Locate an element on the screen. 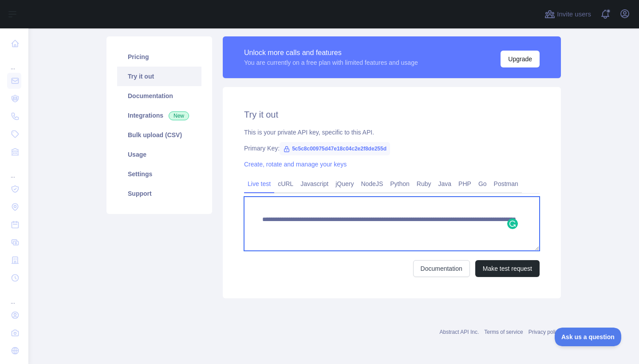  a: Javascript is located at coordinates (314, 184).